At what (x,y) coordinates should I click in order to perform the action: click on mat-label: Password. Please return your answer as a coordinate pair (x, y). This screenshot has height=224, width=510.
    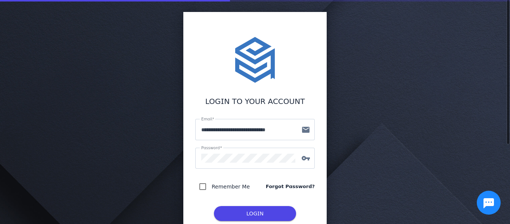
    Looking at the image, I should click on (210, 147).